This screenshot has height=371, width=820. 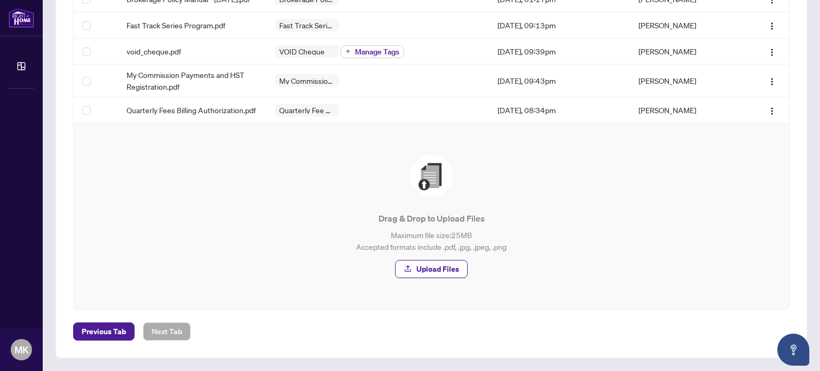 I want to click on button: Upload Files, so click(x=431, y=269).